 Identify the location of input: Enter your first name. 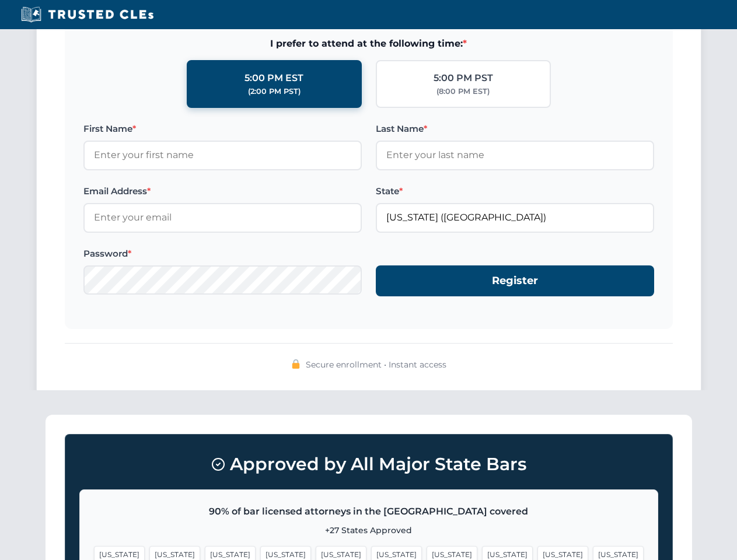
(222, 155).